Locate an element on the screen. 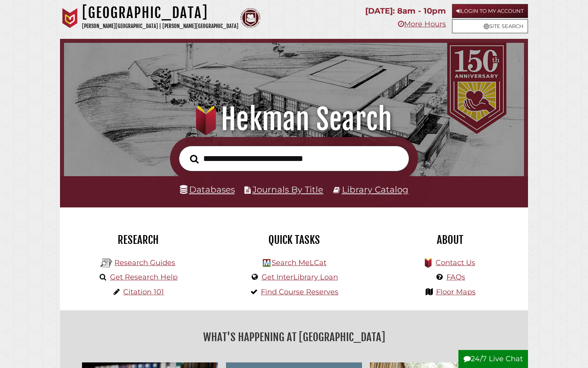 This screenshot has width=588, height=368. a: Search MeLCat is located at coordinates (299, 263).